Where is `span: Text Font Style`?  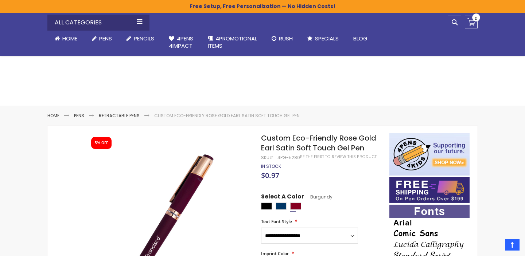 span: Text Font Style is located at coordinates (276, 222).